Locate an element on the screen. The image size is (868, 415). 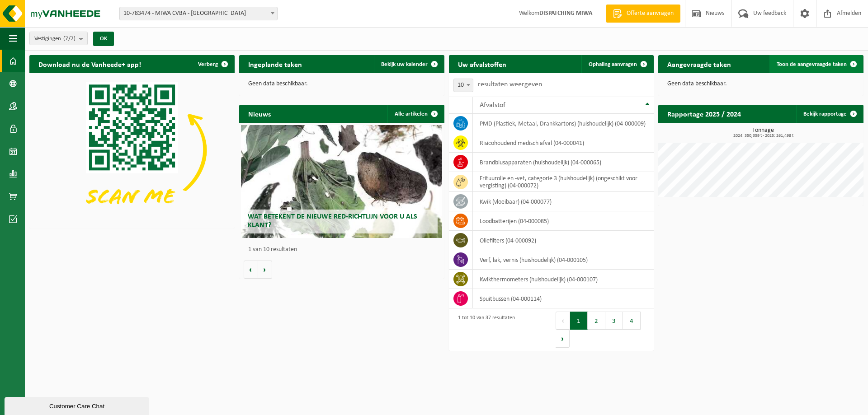
span: 2024: 350,359 t - 2025: 261,498 t is located at coordinates (763, 136).